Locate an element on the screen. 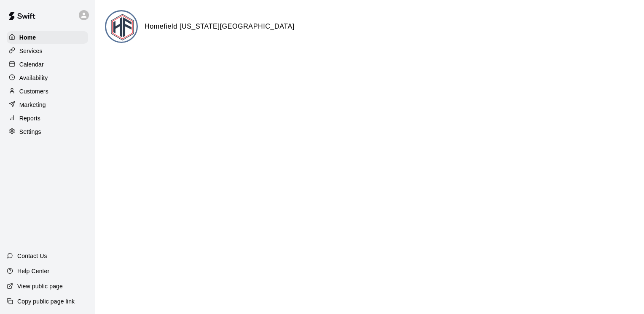 This screenshot has width=644, height=314. a: Settings is located at coordinates (47, 131).